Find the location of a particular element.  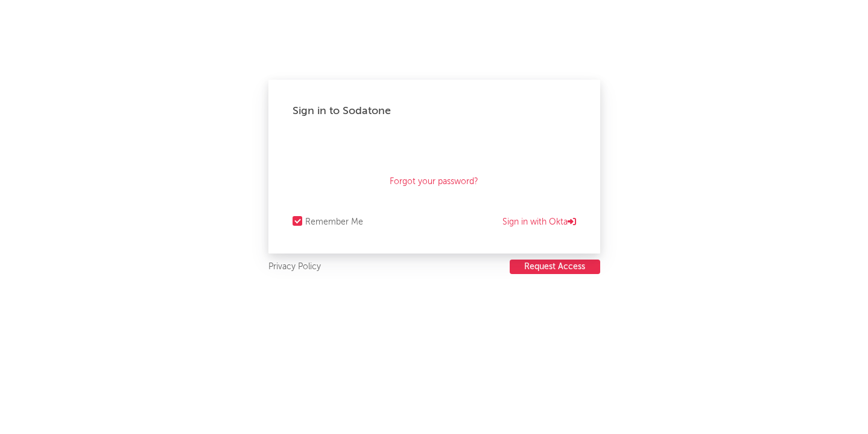

div: Sign in to Sodatone is located at coordinates (434, 111).